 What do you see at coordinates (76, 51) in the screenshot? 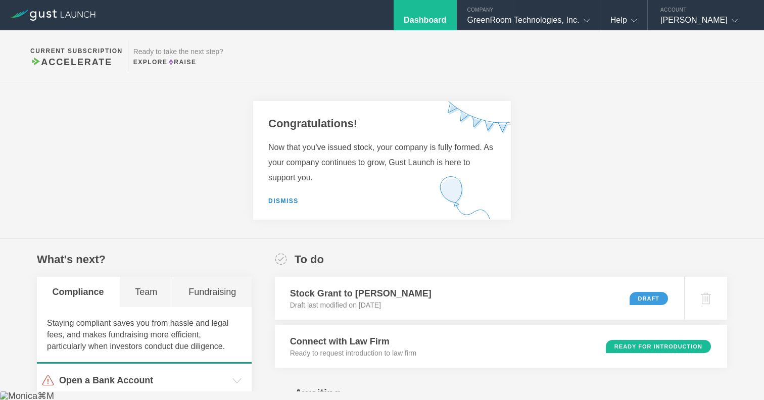
I see `h2: Current Subscription` at bounding box center [76, 51].